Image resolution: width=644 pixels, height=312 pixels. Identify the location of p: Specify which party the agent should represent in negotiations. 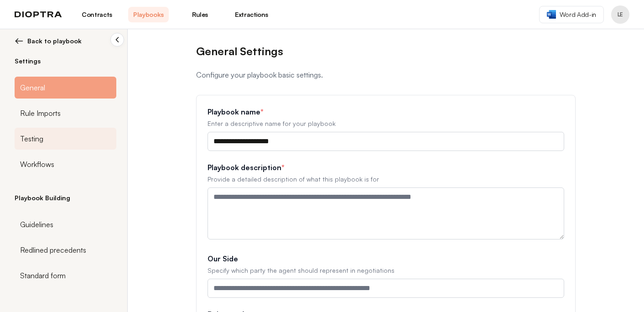
(386, 271).